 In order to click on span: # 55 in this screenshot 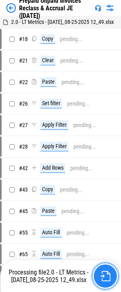, I will do `click(23, 232)`.